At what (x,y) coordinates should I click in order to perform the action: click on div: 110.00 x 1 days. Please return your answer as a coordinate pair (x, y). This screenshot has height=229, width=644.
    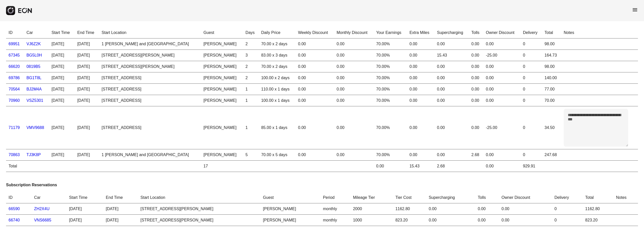
    Looking at the image, I should click on (277, 89).